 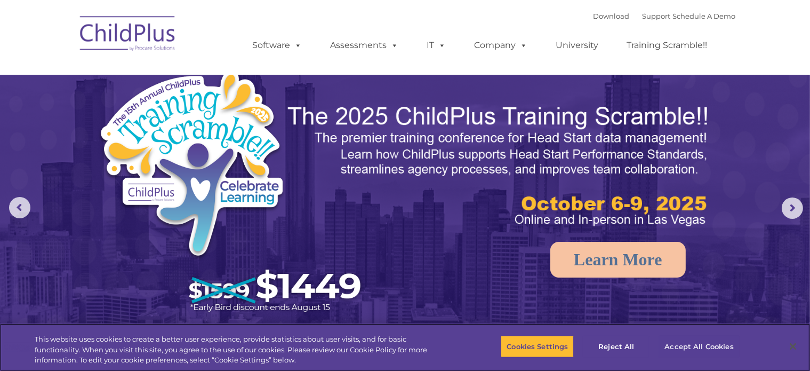 What do you see at coordinates (437, 45) in the screenshot?
I see `a: IT` at bounding box center [437, 45].